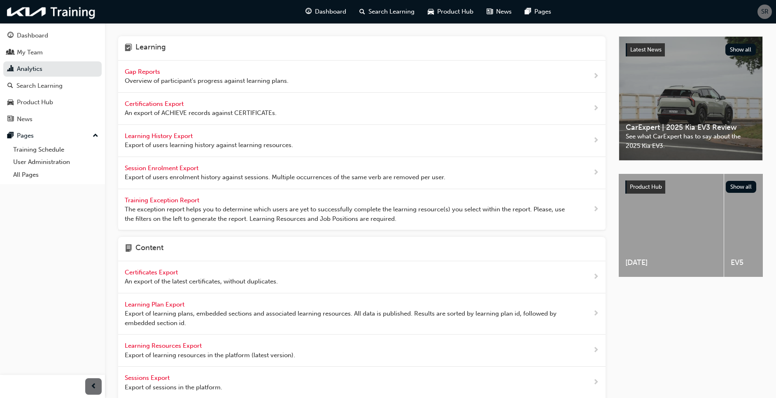 Image resolution: width=776 pixels, height=398 pixels. What do you see at coordinates (542, 12) in the screenshot?
I see `span: Pages` at bounding box center [542, 12].